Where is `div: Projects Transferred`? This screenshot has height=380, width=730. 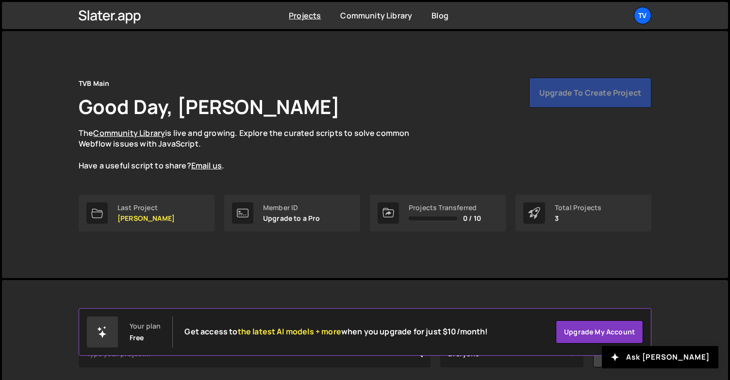
div: Projects Transferred is located at coordinates (445, 208).